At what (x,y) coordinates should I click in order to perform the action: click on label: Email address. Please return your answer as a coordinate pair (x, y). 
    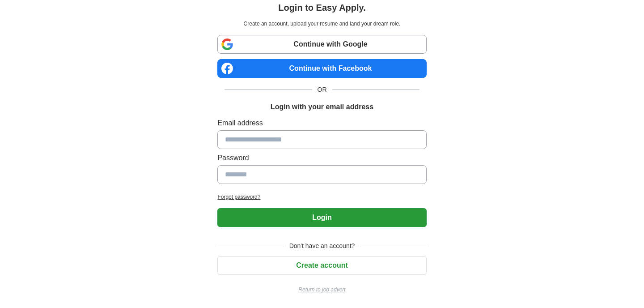
    Looking at the image, I should click on (321, 123).